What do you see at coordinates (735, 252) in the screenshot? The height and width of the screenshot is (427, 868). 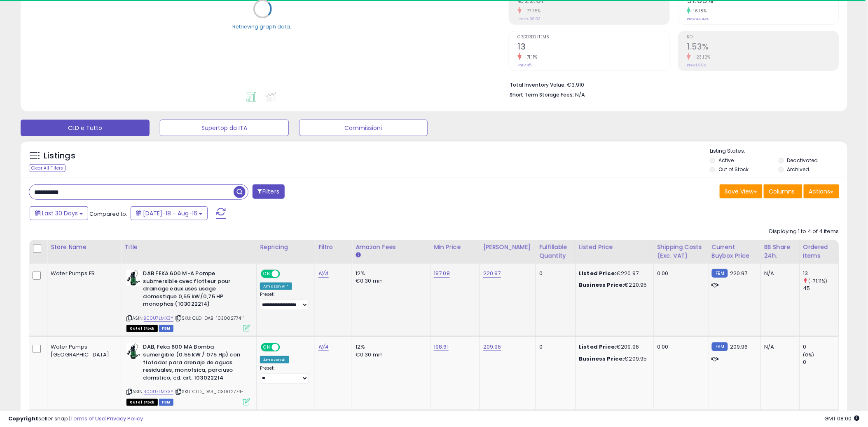 I see `div: Current Buybox Price` at bounding box center [735, 252].